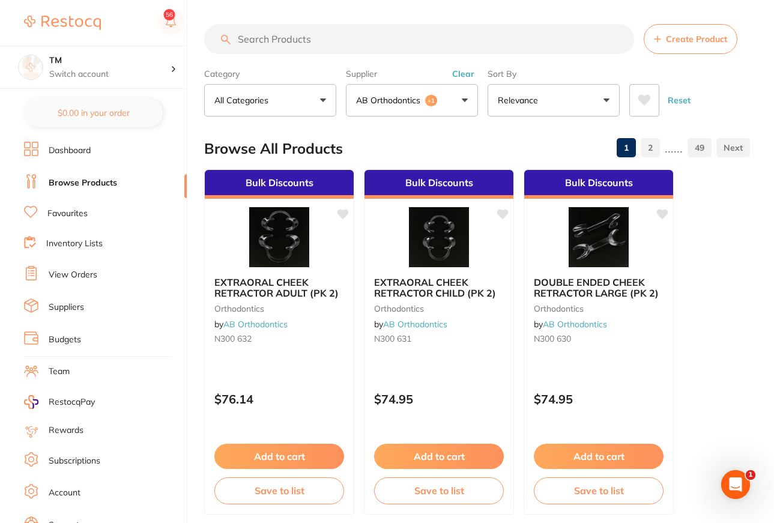  Describe the element at coordinates (31, 402) in the screenshot. I see `img: RestocqPay` at that location.